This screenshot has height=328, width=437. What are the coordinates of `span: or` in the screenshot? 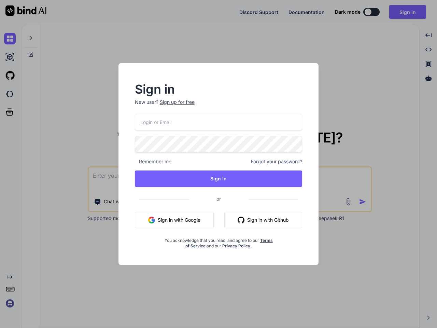 It's located at (218, 198).